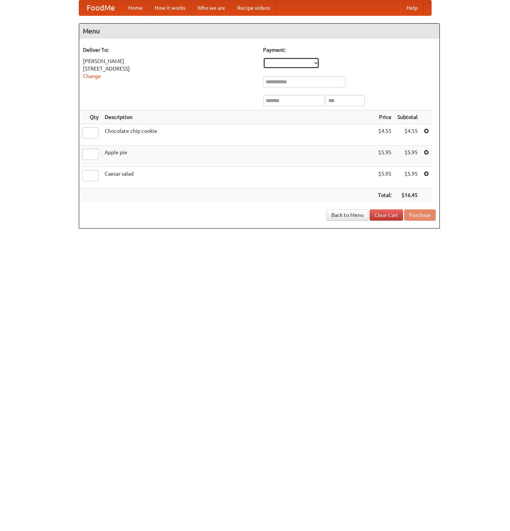 The width and height of the screenshot is (510, 531). What do you see at coordinates (350, 50) in the screenshot?
I see `h5: Payment:` at bounding box center [350, 50].